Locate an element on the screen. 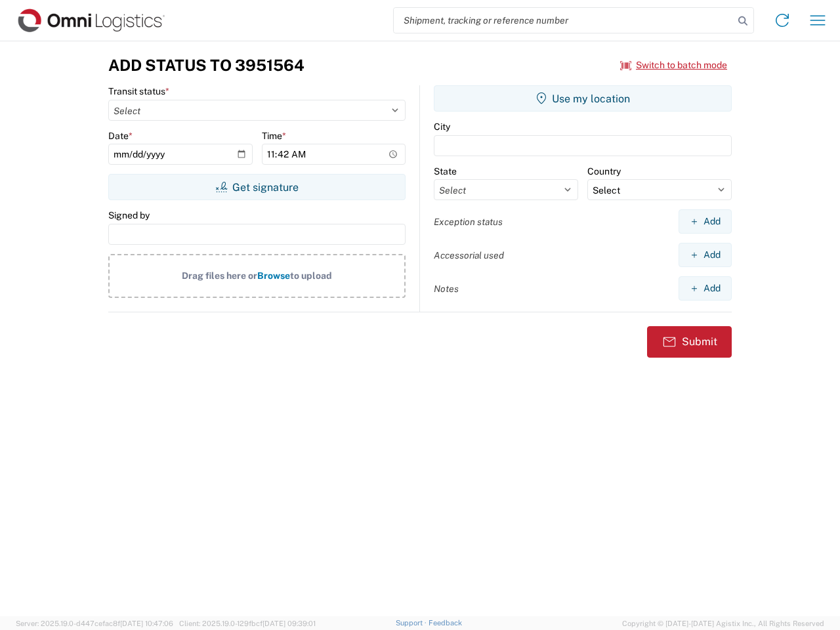 Image resolution: width=840 pixels, height=630 pixels. label: Exception status is located at coordinates (468, 222).